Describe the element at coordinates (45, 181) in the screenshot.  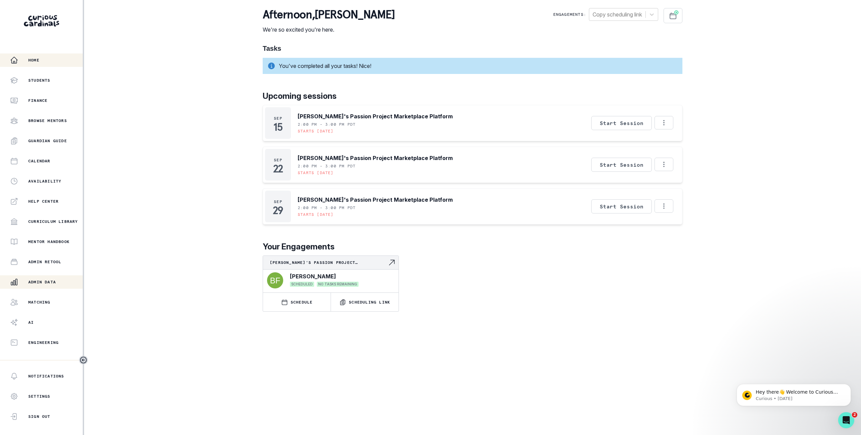
I see `p: Availability` at that location.